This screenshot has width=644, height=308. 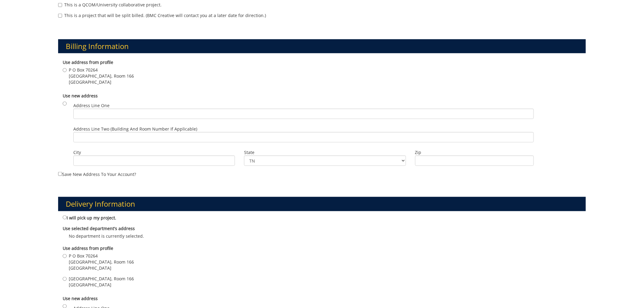 What do you see at coordinates (110, 5) in the screenshot?
I see `label: This is a QCOM/University collaborative project.` at bounding box center [110, 5].